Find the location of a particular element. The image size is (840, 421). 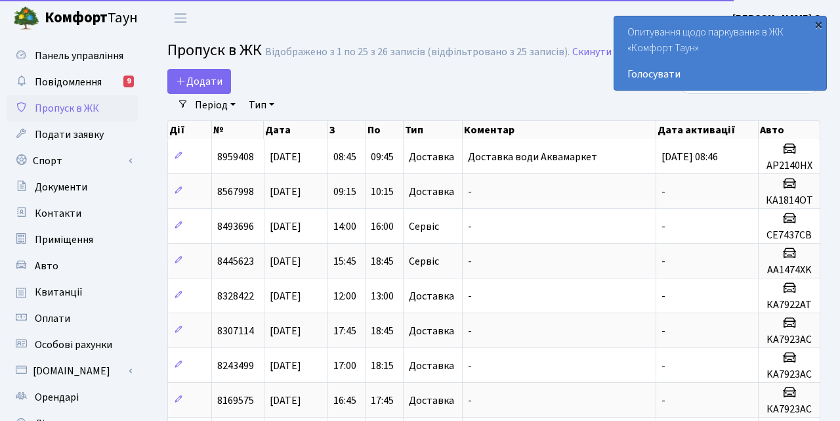

span: 09:15 is located at coordinates (345, 192).